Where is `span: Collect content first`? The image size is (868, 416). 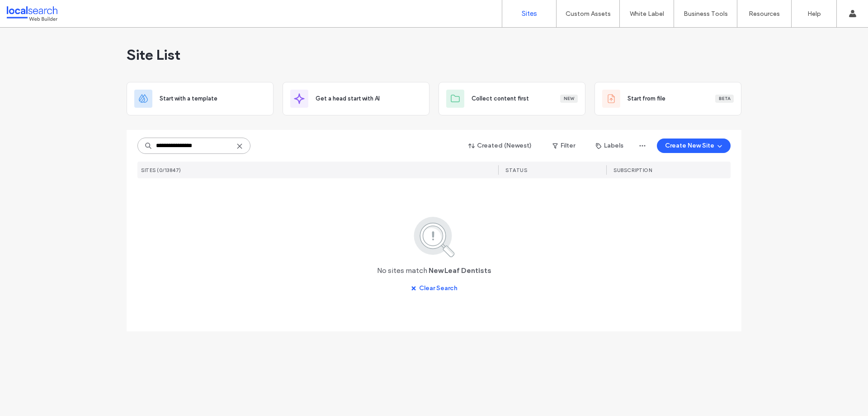
span: Collect content first is located at coordinates (500, 99).